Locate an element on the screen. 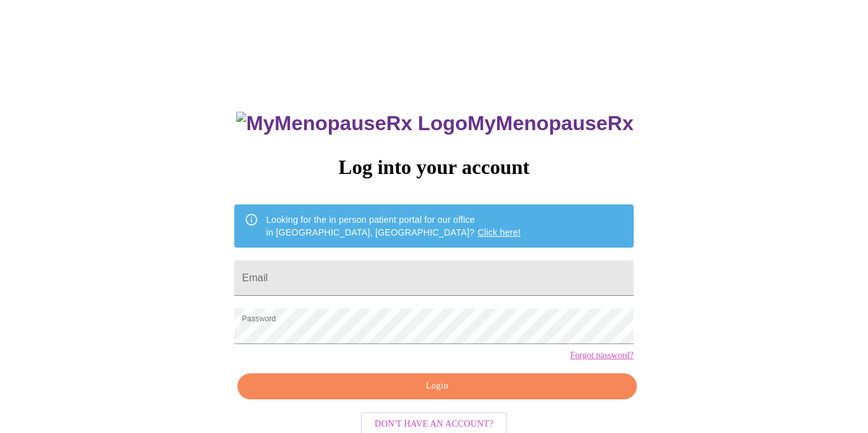 The height and width of the screenshot is (433, 868). span: Don't have an account? is located at coordinates (434, 424).